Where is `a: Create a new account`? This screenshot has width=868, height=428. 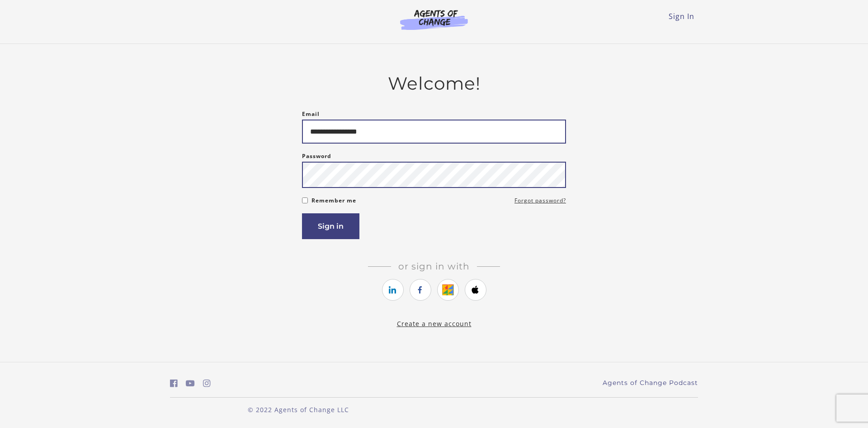
a: Create a new account is located at coordinates (434, 323).